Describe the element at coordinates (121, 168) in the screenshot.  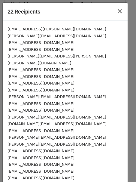
I see `div: Chat Widget` at that location.